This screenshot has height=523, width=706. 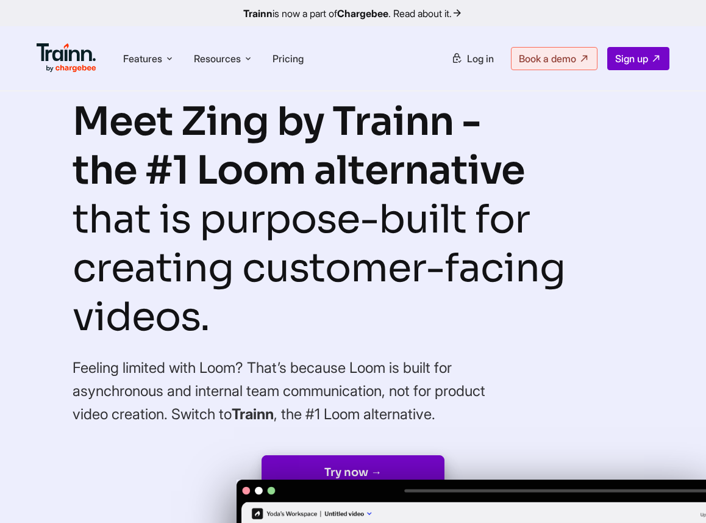 I want to click on a: Sign up, so click(x=639, y=59).